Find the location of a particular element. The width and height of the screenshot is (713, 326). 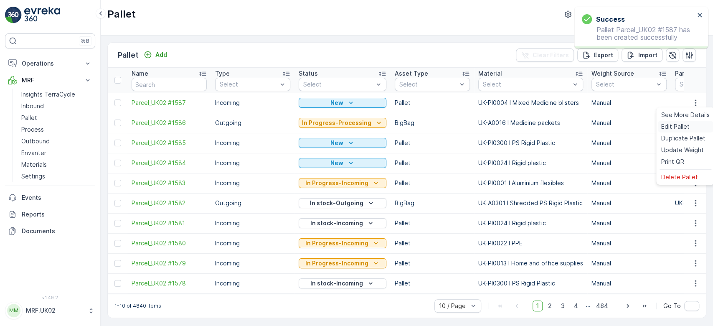

div: MM is located at coordinates (14, 310).